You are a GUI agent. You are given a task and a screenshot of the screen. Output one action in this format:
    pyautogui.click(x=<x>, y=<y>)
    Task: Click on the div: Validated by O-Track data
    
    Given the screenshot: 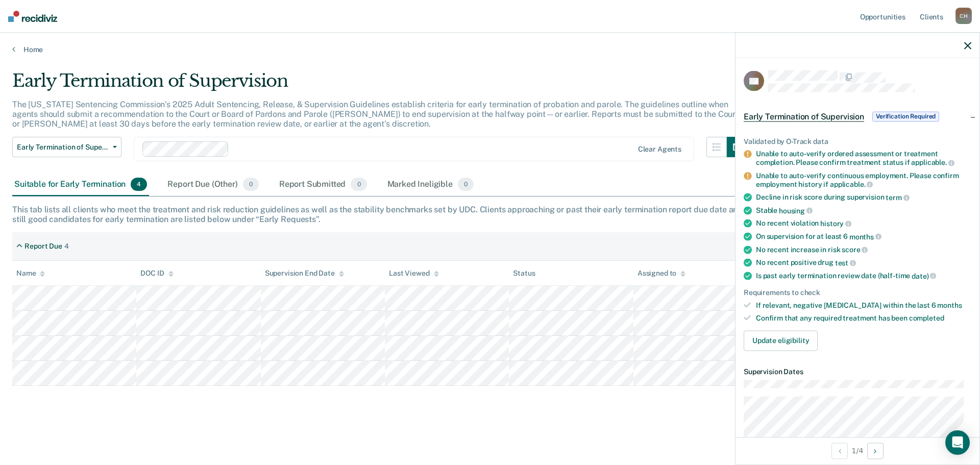 What is the action you would take?
    pyautogui.click(x=858, y=141)
    